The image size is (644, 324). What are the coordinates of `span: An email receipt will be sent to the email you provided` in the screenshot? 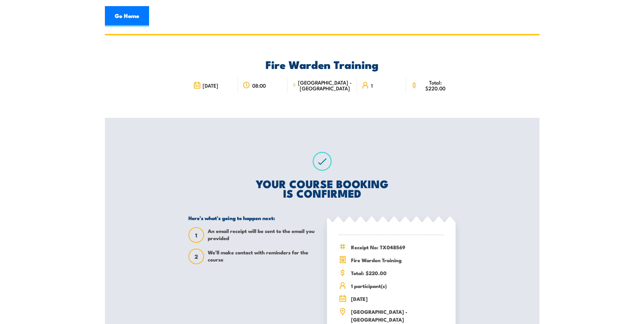 It's located at (262, 235).